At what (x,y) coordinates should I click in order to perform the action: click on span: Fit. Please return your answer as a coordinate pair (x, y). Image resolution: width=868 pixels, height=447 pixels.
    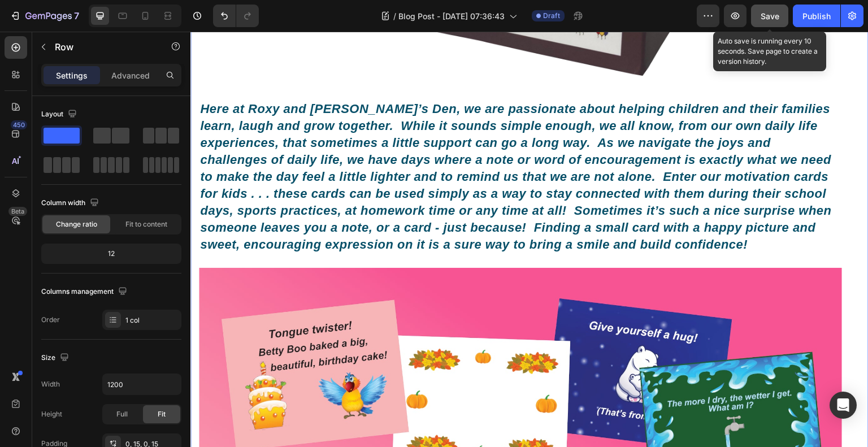
    Looking at the image, I should click on (162, 414).